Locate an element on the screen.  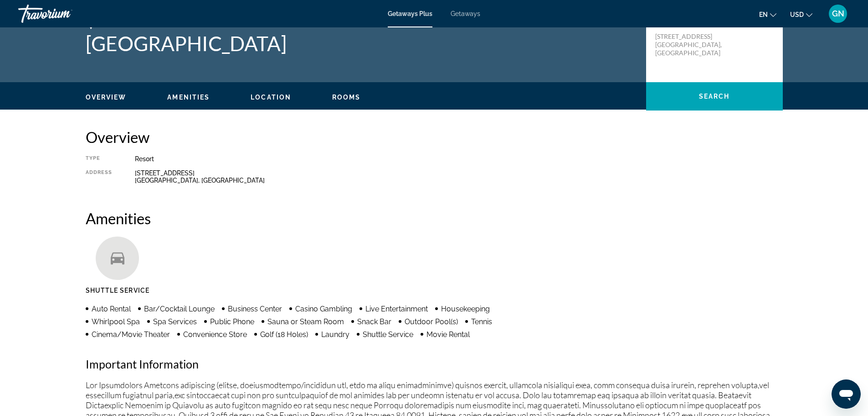
span: Outdoor Pool(s) is located at coordinates (432, 321).